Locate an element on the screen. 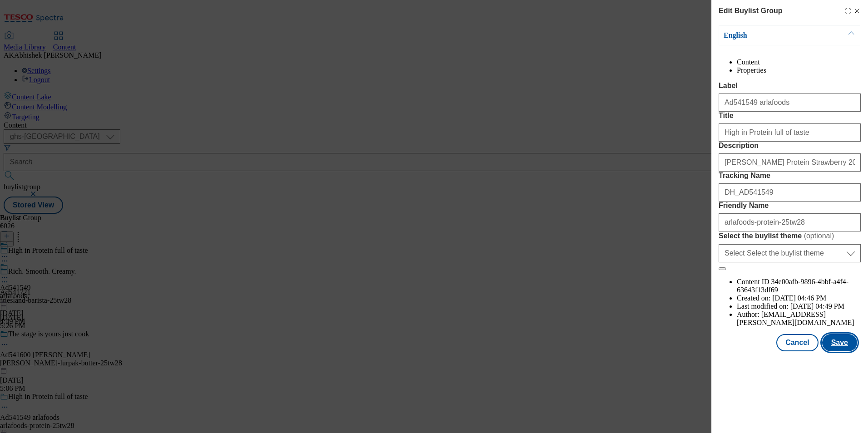 Image resolution: width=868 pixels, height=433 pixels. li: Last modified on: is located at coordinates (799, 306).